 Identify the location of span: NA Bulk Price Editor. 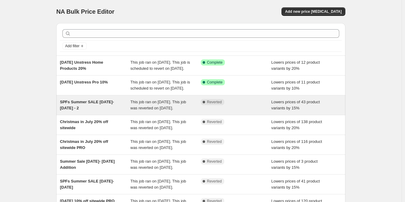
(85, 12).